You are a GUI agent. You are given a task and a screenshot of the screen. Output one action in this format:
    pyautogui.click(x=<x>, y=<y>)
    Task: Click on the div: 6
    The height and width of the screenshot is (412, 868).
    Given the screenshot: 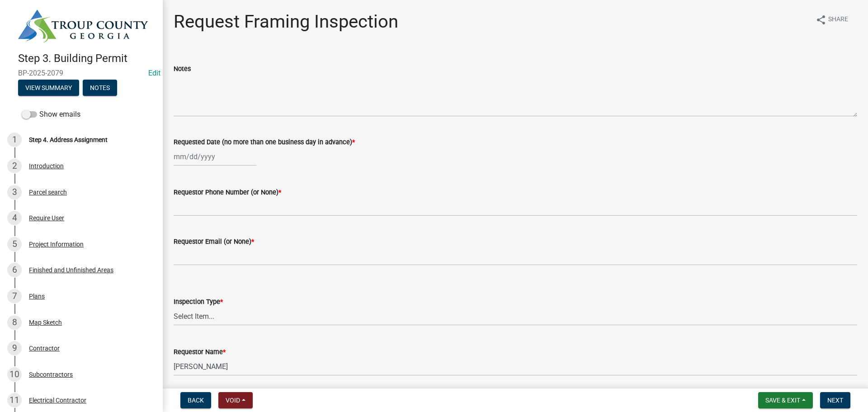 What is the action you would take?
    pyautogui.click(x=15, y=270)
    